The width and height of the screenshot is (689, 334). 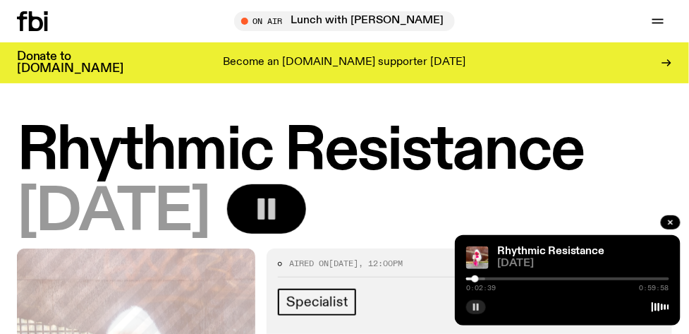 I want to click on h1: Rhythmic Resistance, so click(x=344, y=151).